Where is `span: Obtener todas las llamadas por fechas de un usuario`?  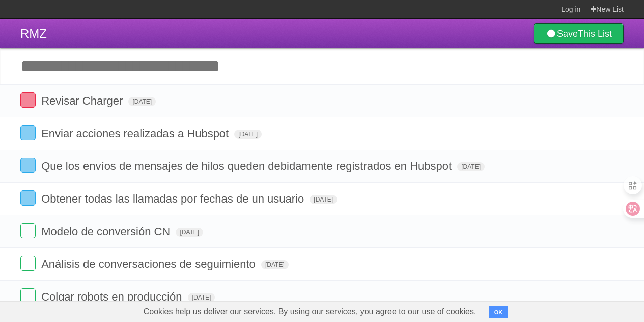
span: Obtener todas las llamadas por fechas de un usuario is located at coordinates (174, 198).